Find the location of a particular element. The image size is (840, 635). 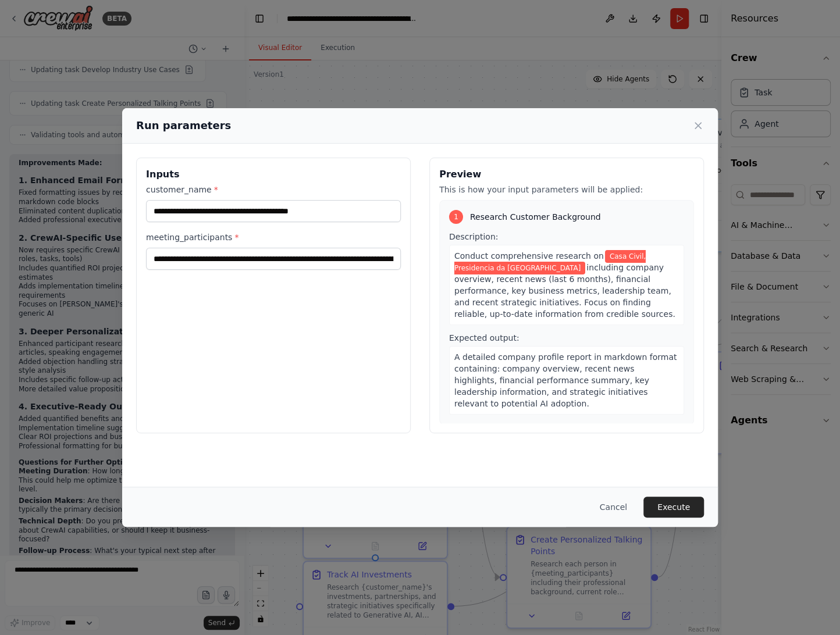

div: 1 is located at coordinates (456, 217).